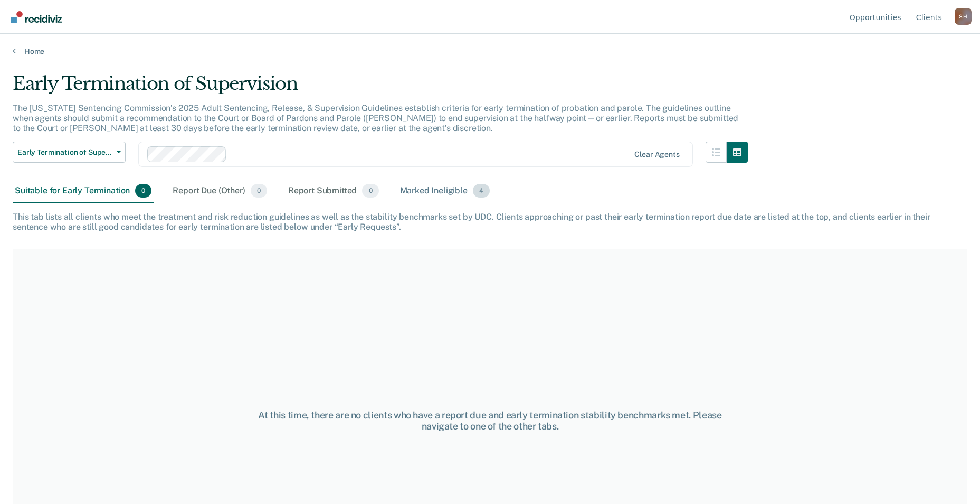  What do you see at coordinates (37, 17) in the screenshot?
I see `img: Recidiviz` at bounding box center [37, 17].